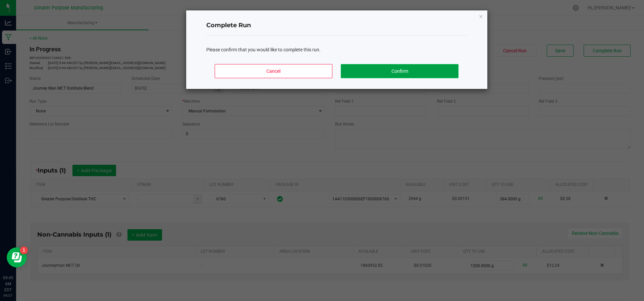 This screenshot has width=644, height=301. Describe the element at coordinates (337, 50) in the screenshot. I see `div: Please confirm that you would like to complete this run.` at that location.